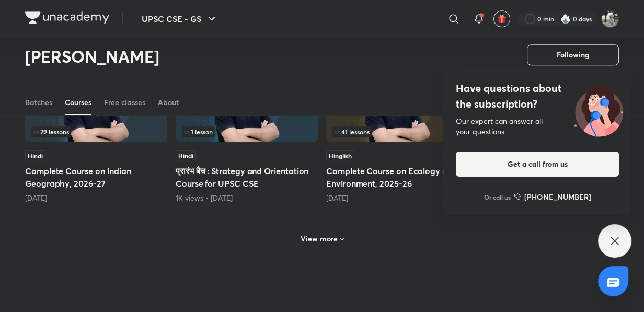  Describe the element at coordinates (341, 156) in the screenshot. I see `span: Hinglish` at that location.